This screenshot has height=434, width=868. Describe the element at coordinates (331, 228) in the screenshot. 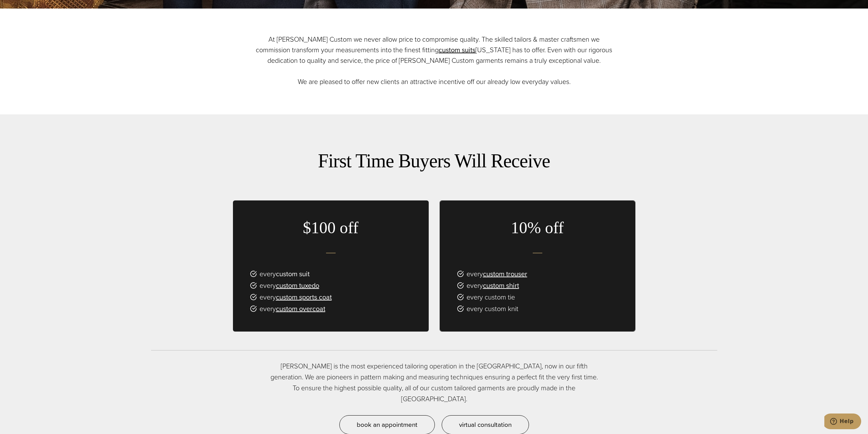

I see `h3: $100 off` at that location.